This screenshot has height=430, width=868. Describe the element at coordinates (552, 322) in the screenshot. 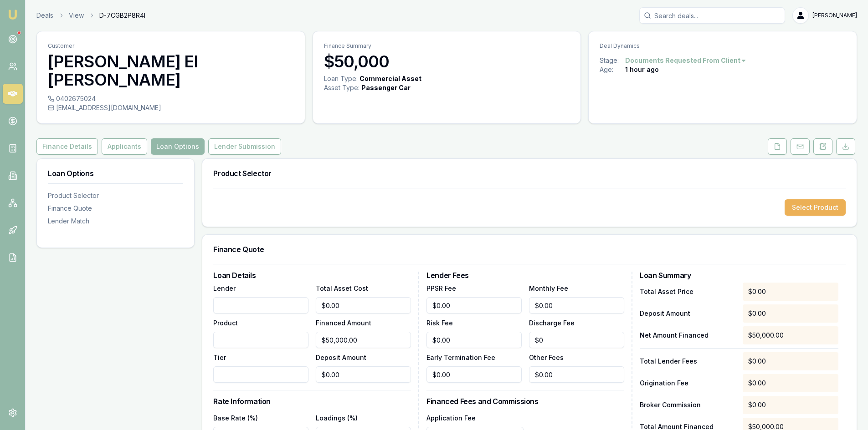

I see `label: Discharge Fee` at that location.